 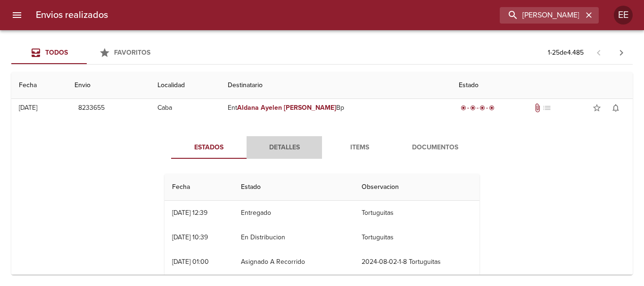 I want to click on span: notifications_none, so click(x=616, y=108).